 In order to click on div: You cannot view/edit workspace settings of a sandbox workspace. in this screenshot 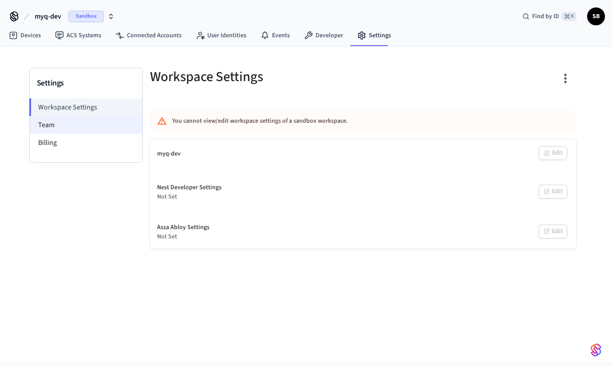, I will do `click(337, 121)`.